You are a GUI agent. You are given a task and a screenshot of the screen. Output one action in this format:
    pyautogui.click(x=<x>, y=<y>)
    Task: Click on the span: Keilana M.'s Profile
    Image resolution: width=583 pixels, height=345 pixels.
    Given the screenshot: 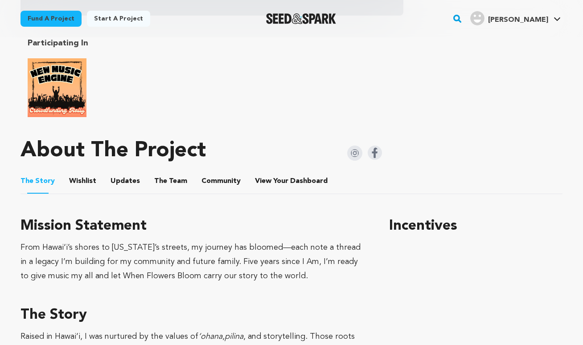 What is the action you would take?
    pyautogui.click(x=515, y=19)
    